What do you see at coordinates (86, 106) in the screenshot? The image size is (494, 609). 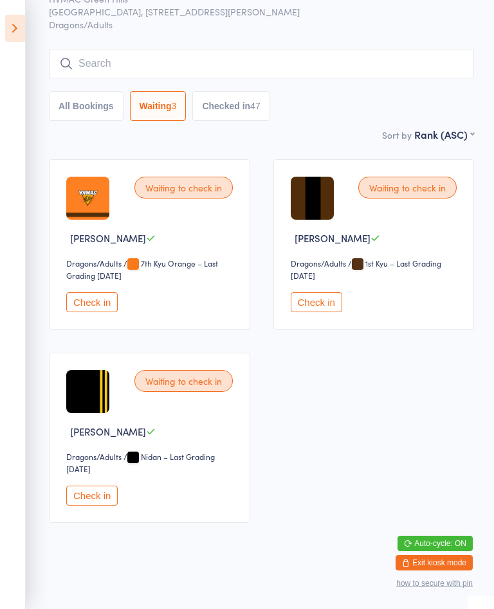 I see `button: All Bookings` at bounding box center [86, 106].